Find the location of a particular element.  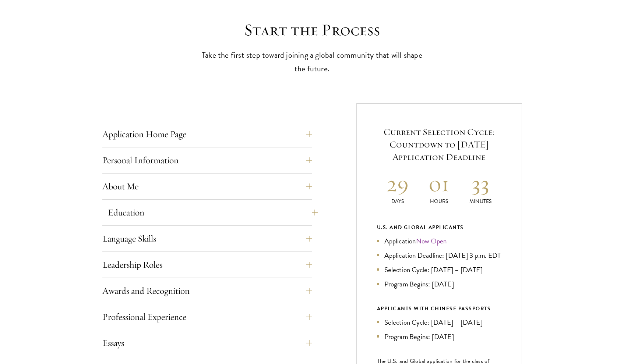

div: APPLICANTS WITH CHINESE PASSPORTS is located at coordinates (439, 309).